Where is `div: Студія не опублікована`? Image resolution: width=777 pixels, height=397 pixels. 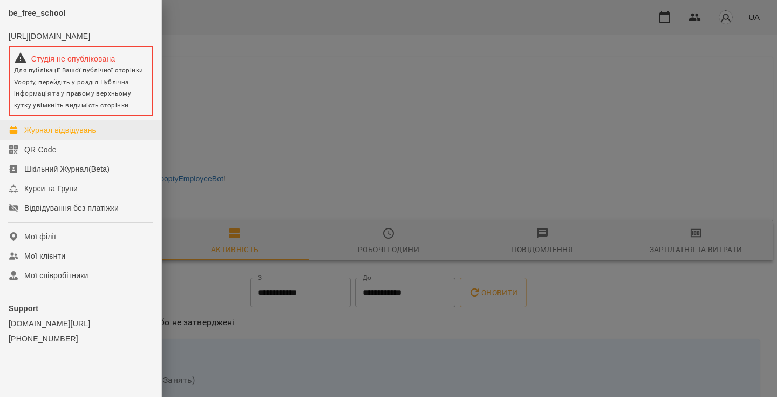 div: Студія не опублікована is located at coordinates (80, 58).